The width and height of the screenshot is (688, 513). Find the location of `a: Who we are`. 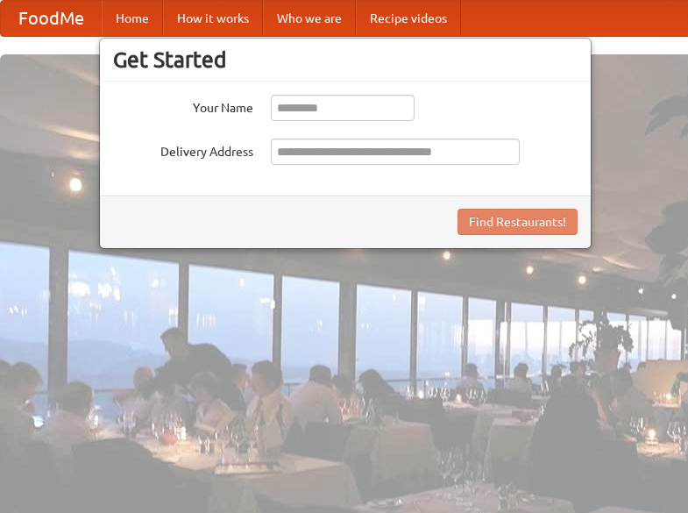

a: Who we are is located at coordinates (309, 18).